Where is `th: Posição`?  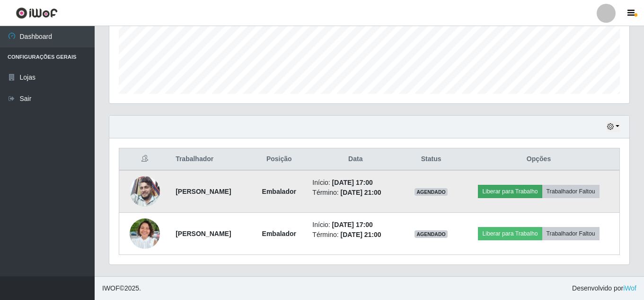 th: Posição is located at coordinates (279, 159).